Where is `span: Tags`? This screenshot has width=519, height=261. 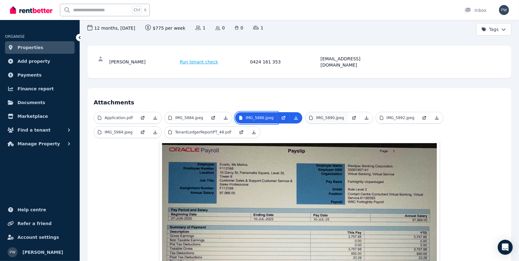 span: Tags is located at coordinates (490, 29).